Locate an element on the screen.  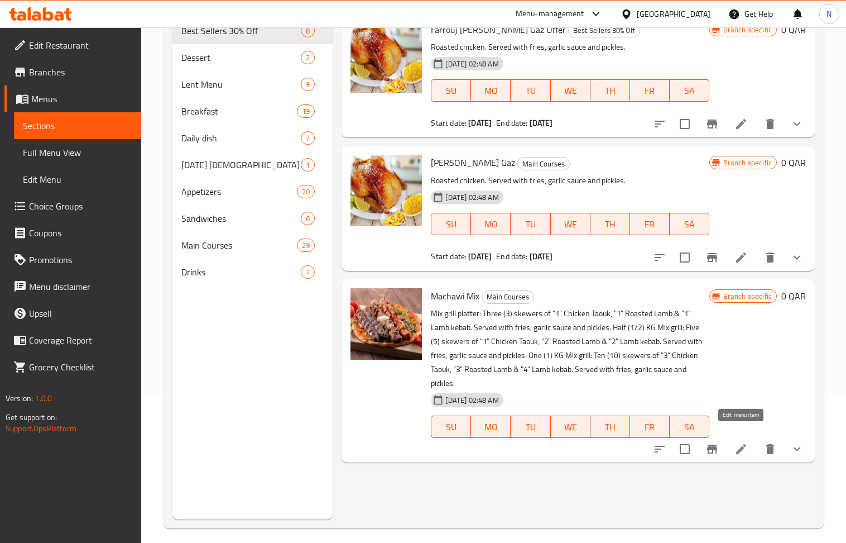
span: 1 is located at coordinates (308, 165).